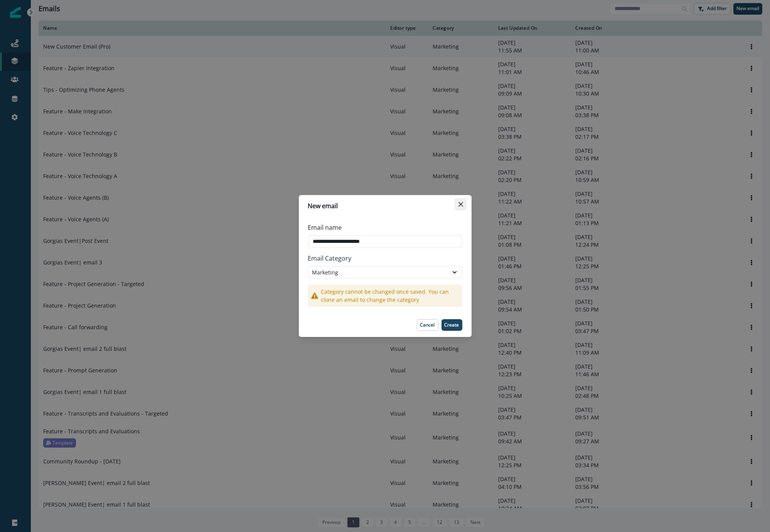  I want to click on p: Email name, so click(325, 227).